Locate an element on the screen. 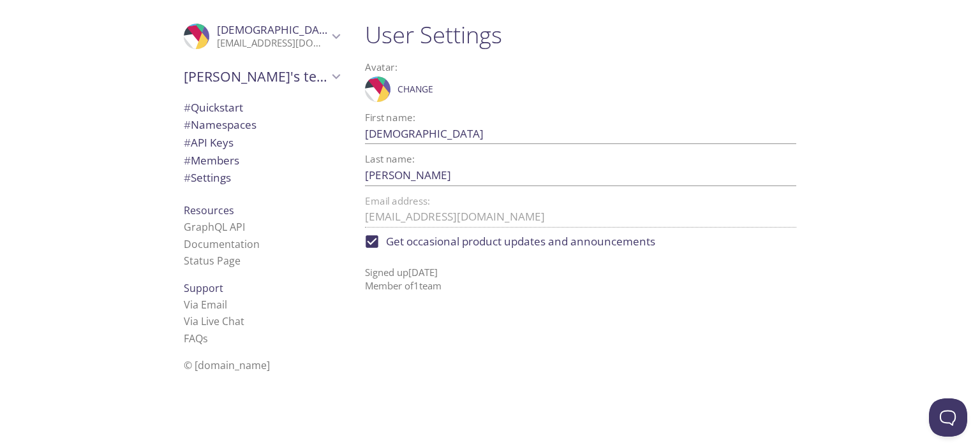  div: API Keys is located at coordinates (262, 143).